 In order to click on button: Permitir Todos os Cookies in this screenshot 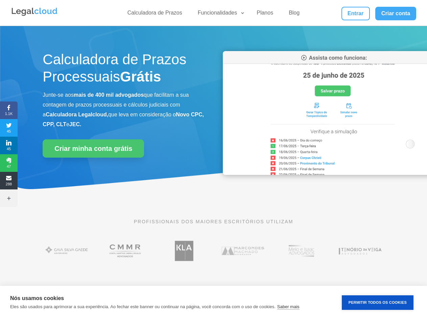, I will do `click(378, 302)`.